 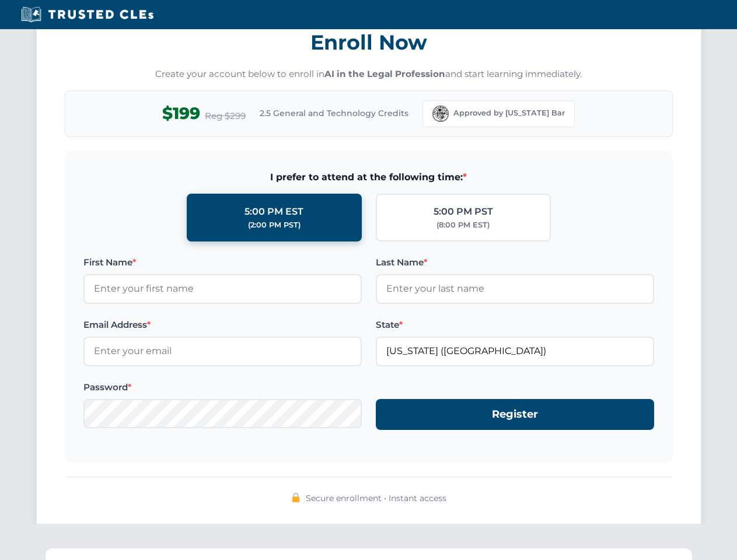 I want to click on label: Email Address, so click(x=222, y=325).